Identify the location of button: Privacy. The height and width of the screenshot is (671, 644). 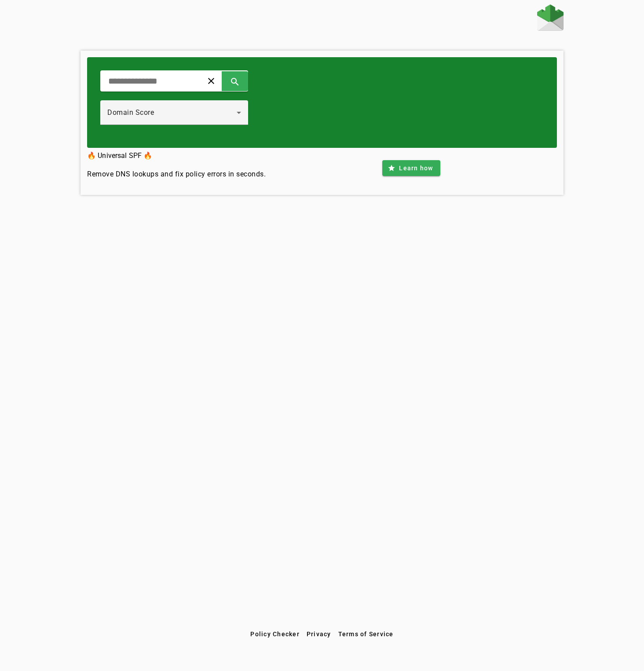
(319, 634).